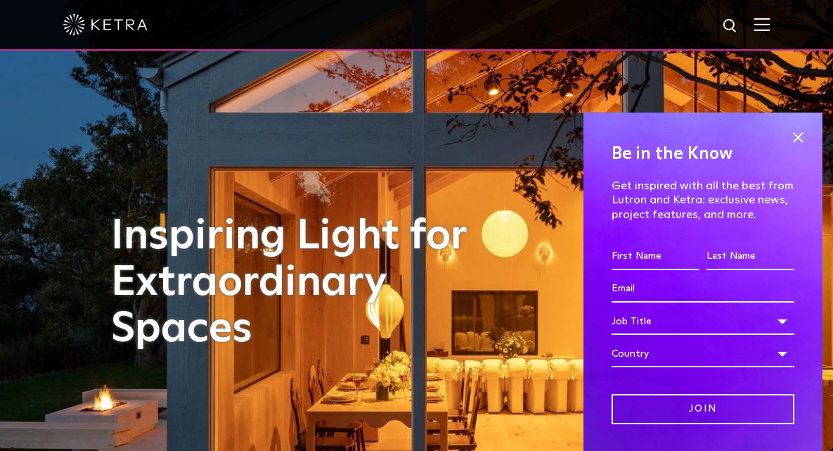 Image resolution: width=833 pixels, height=451 pixels. Describe the element at coordinates (730, 26) in the screenshot. I see `img: search icon` at that location.